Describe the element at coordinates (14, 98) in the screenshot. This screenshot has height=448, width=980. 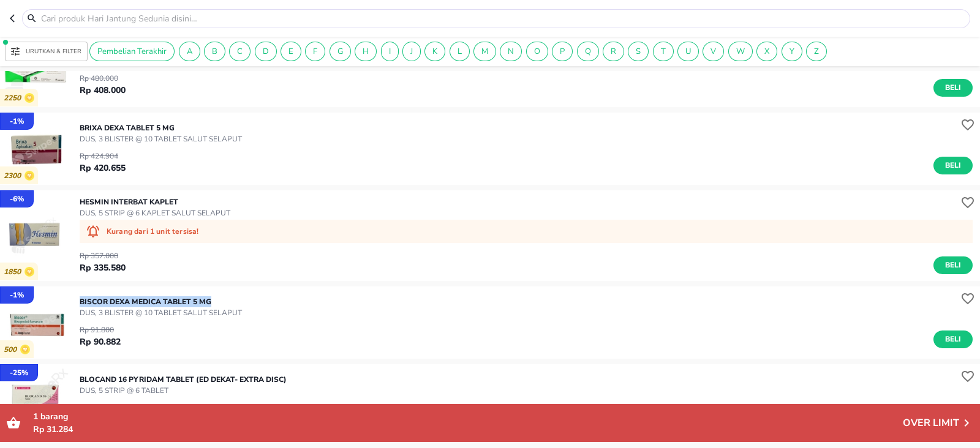
I see `p: 2250` at that location.